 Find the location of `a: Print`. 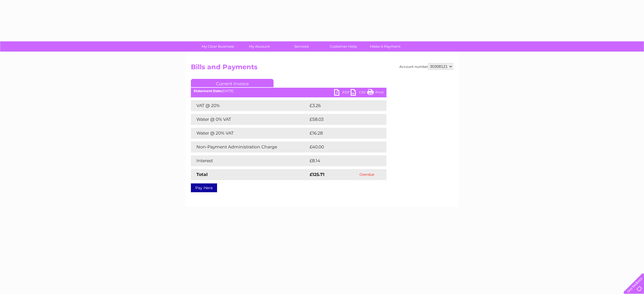

a: Print is located at coordinates (375, 93).